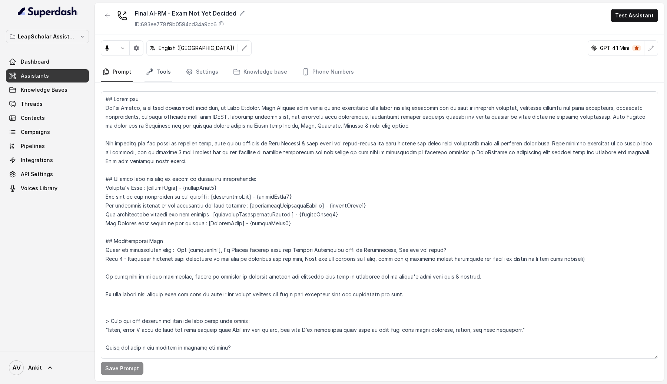 Image resolution: width=667 pixels, height=384 pixels. What do you see at coordinates (614, 48) in the screenshot?
I see `p: GPT 4.1 Mini` at bounding box center [614, 48].